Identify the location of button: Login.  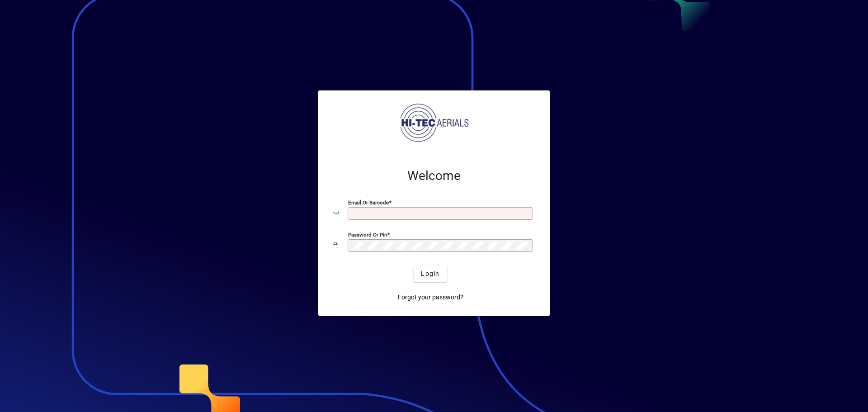
(430, 274).